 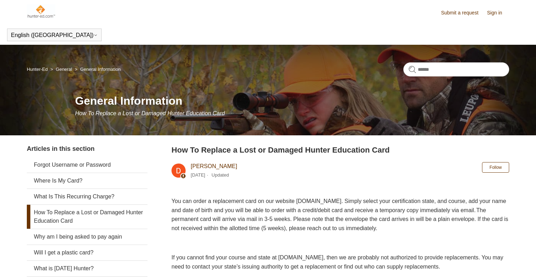 What do you see at coordinates (463, 13) in the screenshot?
I see `a: Submit a request` at bounding box center [463, 13].